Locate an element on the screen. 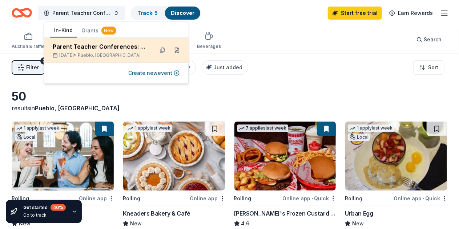 The image size is (459, 229). span: 4.6 is located at coordinates (245, 224).